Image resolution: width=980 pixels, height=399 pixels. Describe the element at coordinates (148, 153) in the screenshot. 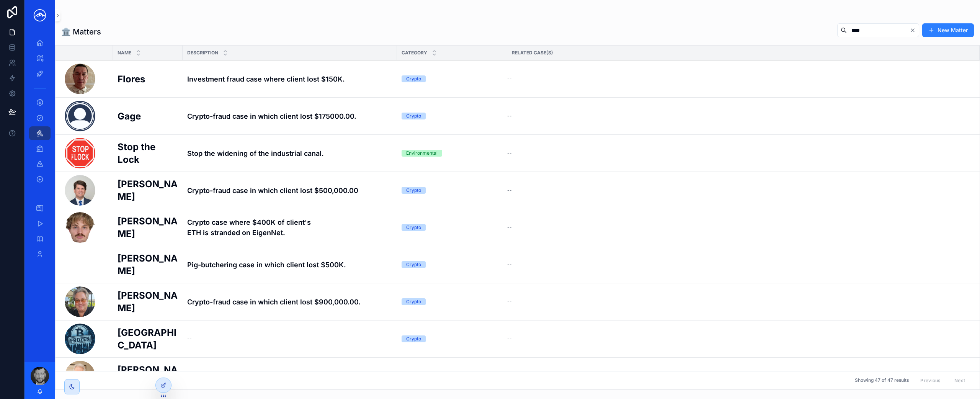

I see `h2: Stop the Lock` at that location.